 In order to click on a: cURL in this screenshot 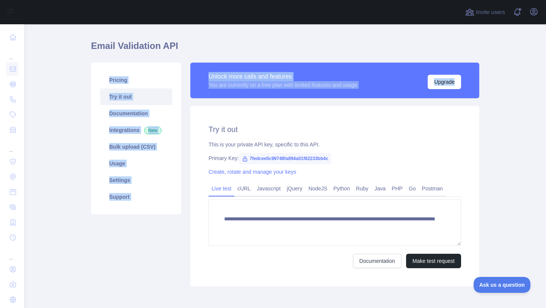, I will do `click(244, 188)`.